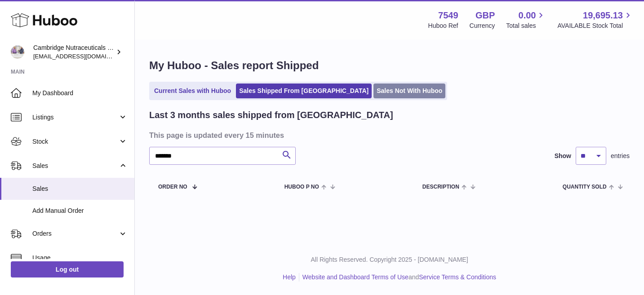 The image size is (644, 295). What do you see at coordinates (67, 269) in the screenshot?
I see `a: Log out` at bounding box center [67, 269].